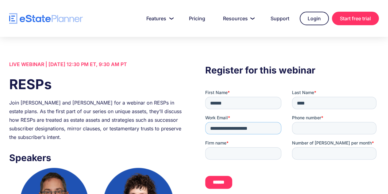 Image resolution: width=388 pixels, height=194 pixels. I want to click on a: Start free trial, so click(355, 18).